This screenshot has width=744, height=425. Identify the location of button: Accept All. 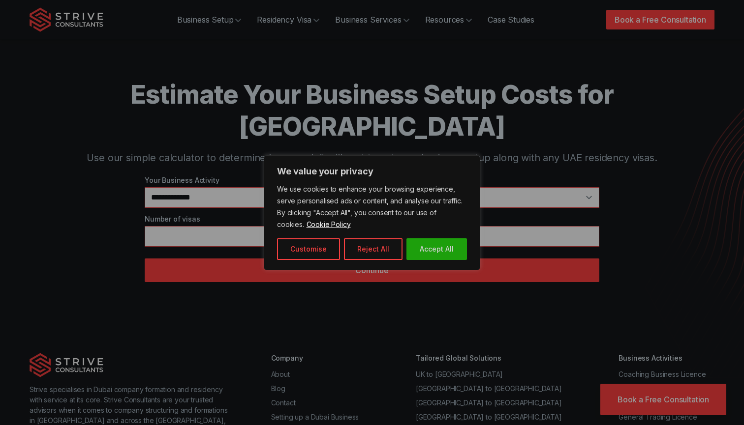
(436, 249).